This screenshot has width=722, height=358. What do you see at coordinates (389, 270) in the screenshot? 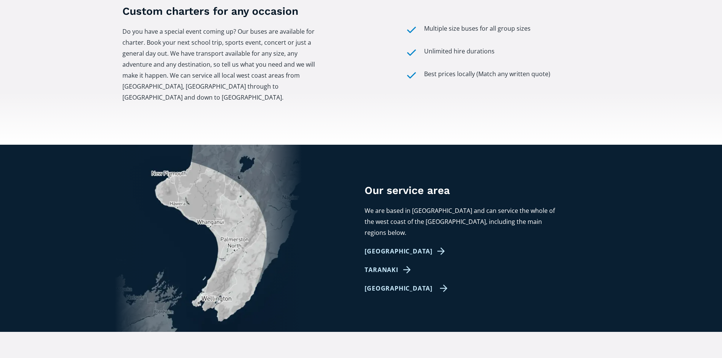
I see `a: Taranaki` at bounding box center [389, 270].